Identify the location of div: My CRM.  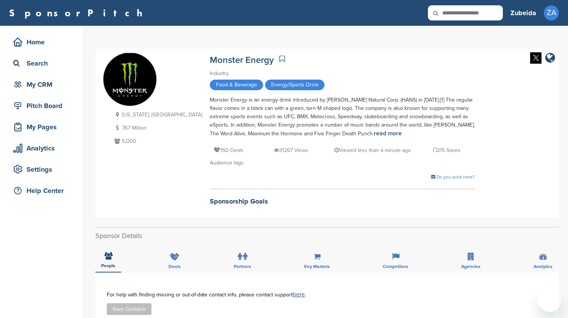
(44, 84).